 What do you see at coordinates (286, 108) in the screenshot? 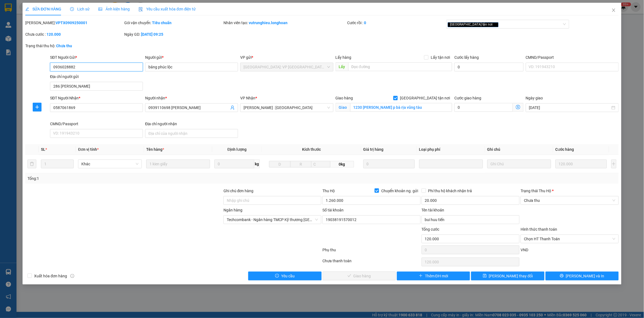
I see `span: Hồ Chí Minh : Kho Quận 12` at bounding box center [286, 108].